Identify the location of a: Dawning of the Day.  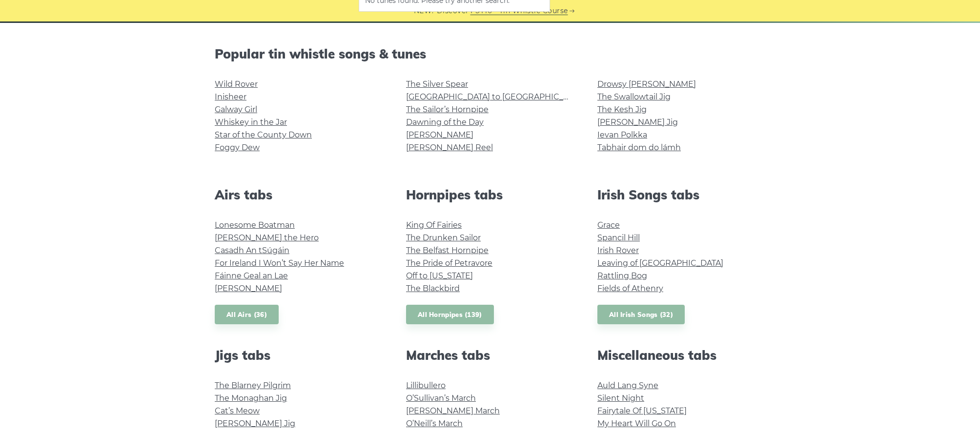
(445, 122).